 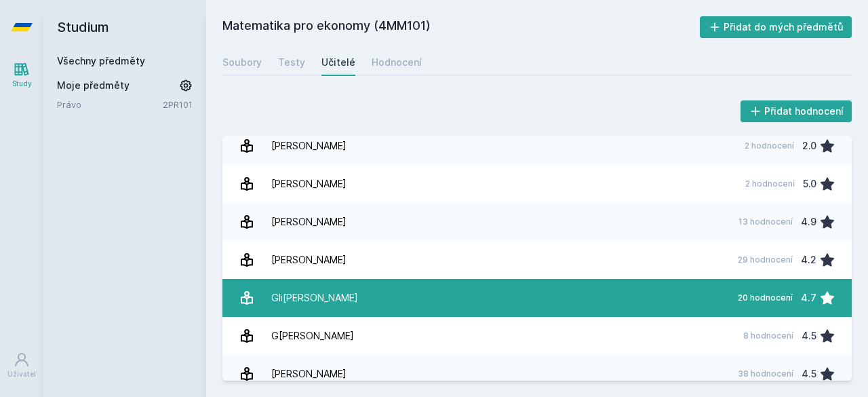 I want to click on div: Study, so click(x=21, y=84).